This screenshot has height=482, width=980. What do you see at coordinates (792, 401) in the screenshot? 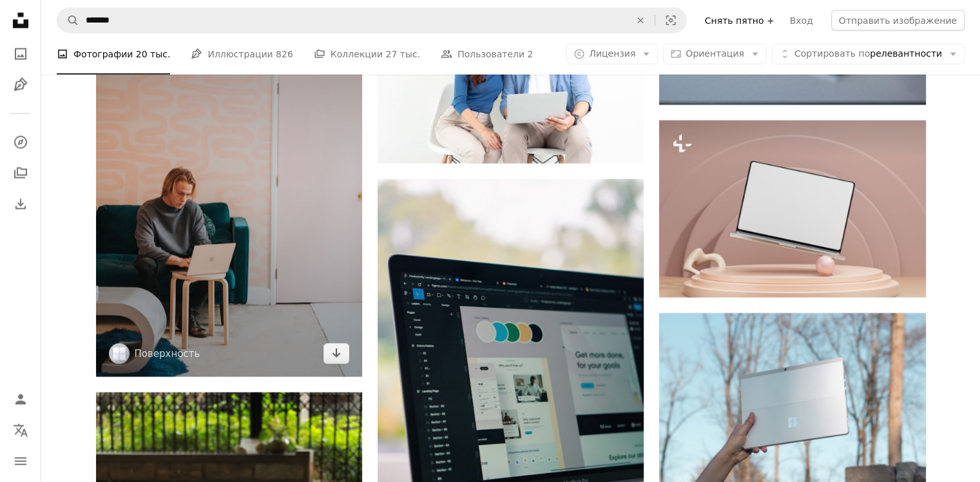
I see `a: человек, держащий белую картонную коробку` at bounding box center [792, 401].